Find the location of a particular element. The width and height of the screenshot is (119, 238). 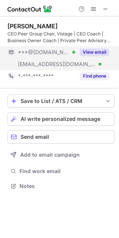

span: Send email is located at coordinates (35, 137).